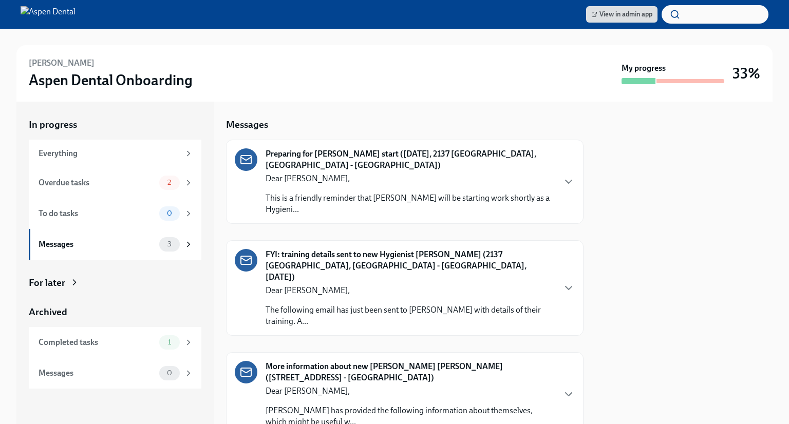 The height and width of the screenshot is (424, 789). What do you see at coordinates (110, 80) in the screenshot?
I see `h3: Aspen Dental Onboarding` at bounding box center [110, 80].